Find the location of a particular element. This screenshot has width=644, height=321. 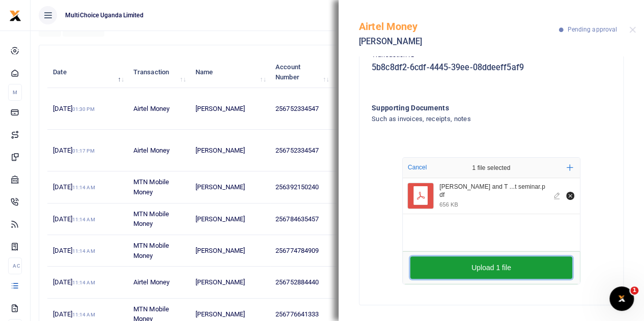

span: 256784635457 is located at coordinates (297, 219).